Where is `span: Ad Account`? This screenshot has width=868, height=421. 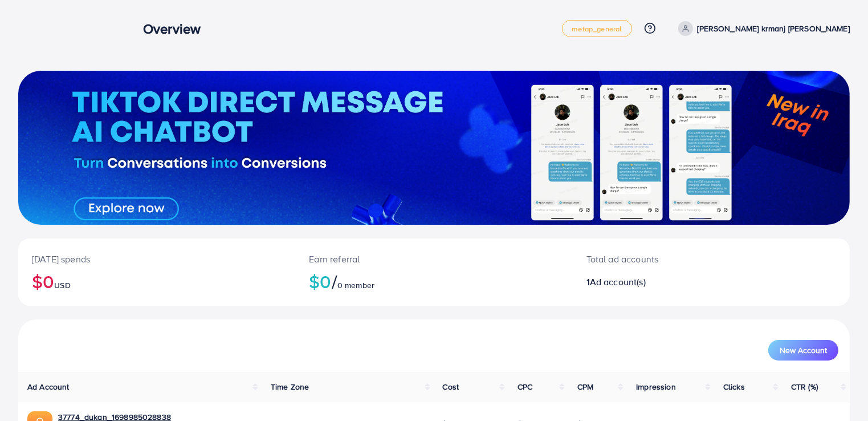 span: Ad Account is located at coordinates (49, 386).